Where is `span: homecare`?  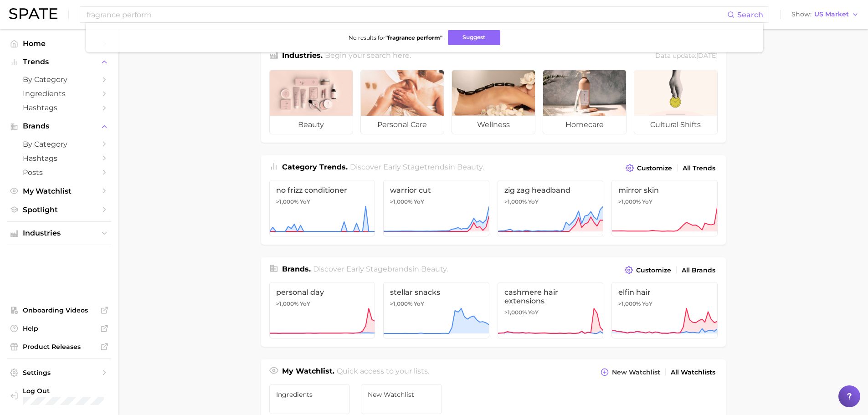 span: homecare is located at coordinates (584, 125).